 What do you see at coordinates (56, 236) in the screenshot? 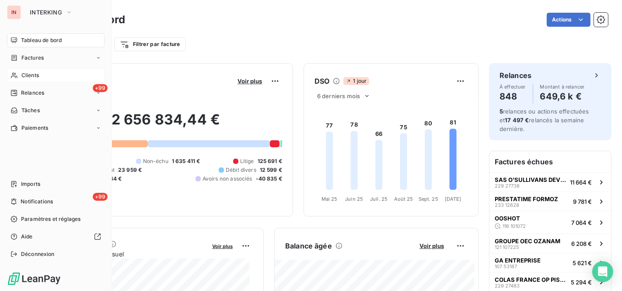
I see `a: Aide` at bounding box center [56, 236].